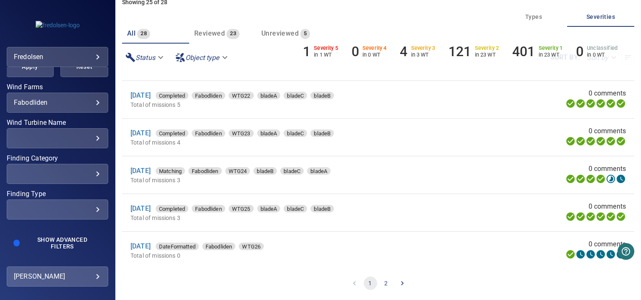 The image size is (641, 300). I want to click on button: Apply, so click(30, 67).